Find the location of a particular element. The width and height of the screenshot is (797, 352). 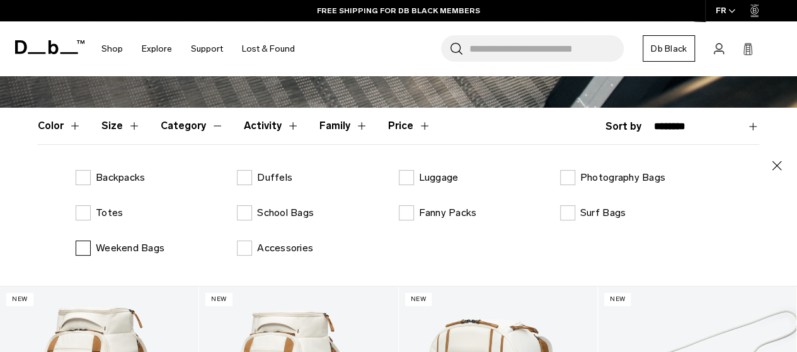

p: Backpacks is located at coordinates (120, 178).